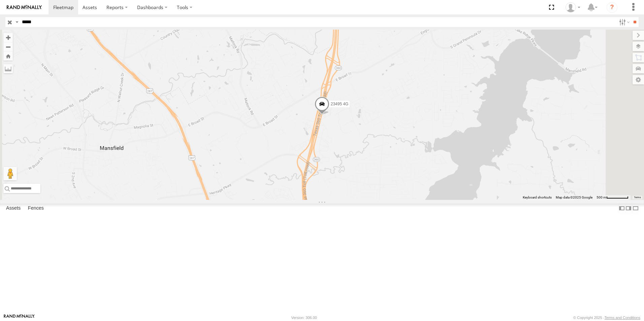  I want to click on img: rand-logo.svg, so click(24, 8).